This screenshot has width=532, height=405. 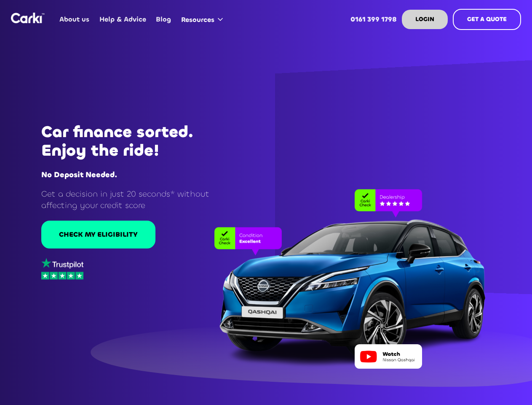 What do you see at coordinates (374, 19) in the screenshot?
I see `strong: 0161 399 1798` at bounding box center [374, 19].